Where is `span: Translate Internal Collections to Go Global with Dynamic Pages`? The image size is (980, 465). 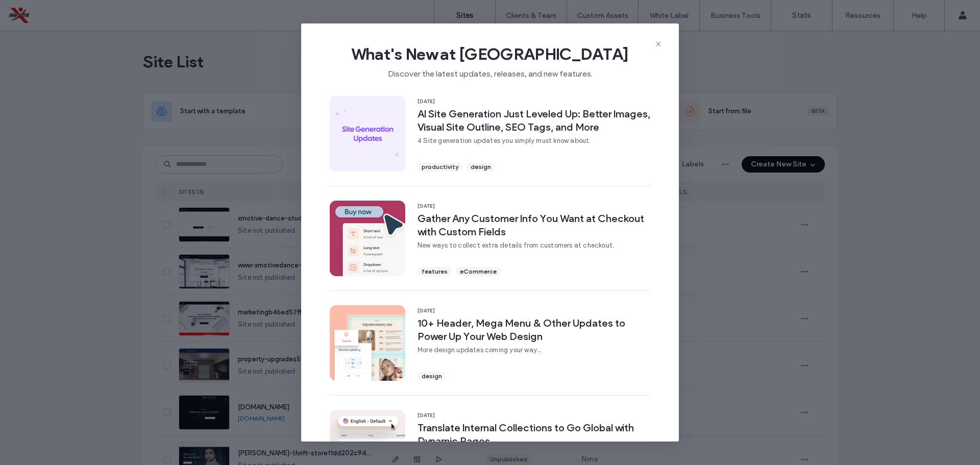
span: Translate Internal Collections to Go Global with Dynamic Pages is located at coordinates (534, 434).